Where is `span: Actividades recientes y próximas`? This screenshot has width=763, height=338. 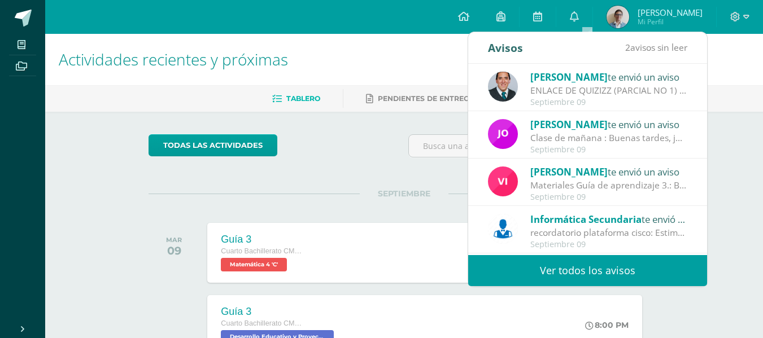
span: Actividades recientes y próximas is located at coordinates (173, 59).